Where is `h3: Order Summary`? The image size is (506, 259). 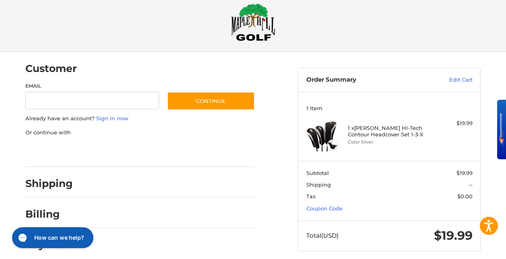 h3: Order Summary is located at coordinates (363, 80).